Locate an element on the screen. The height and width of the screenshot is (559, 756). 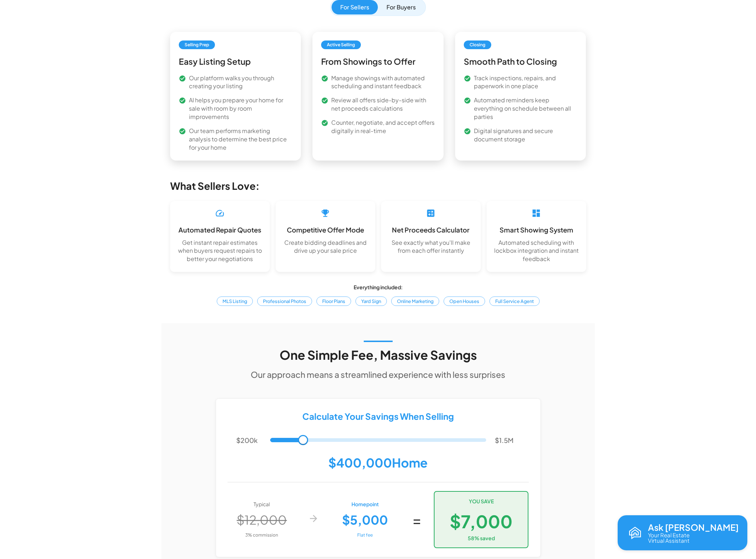
span: Selling Prep is located at coordinates (197, 45).